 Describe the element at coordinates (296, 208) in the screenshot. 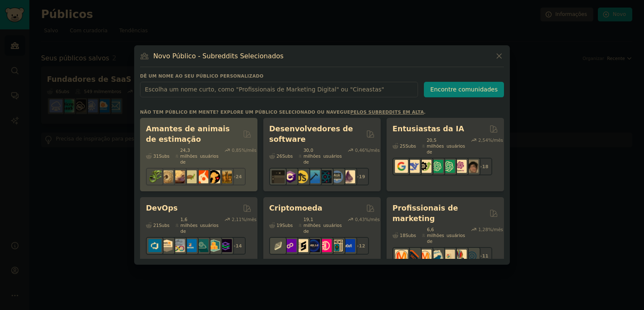

I see `font: Criptomoeda` at that location.